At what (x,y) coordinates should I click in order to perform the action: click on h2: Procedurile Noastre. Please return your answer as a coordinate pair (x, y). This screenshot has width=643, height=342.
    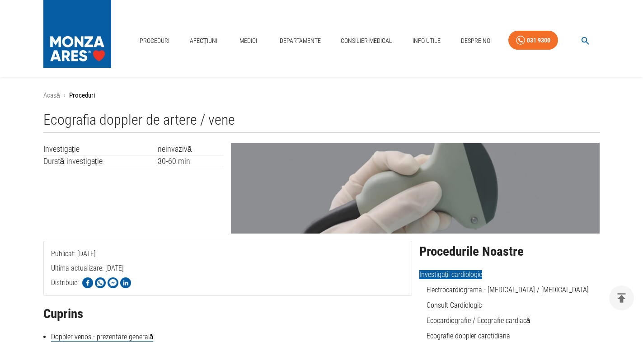
    Looking at the image, I should click on (510, 252).